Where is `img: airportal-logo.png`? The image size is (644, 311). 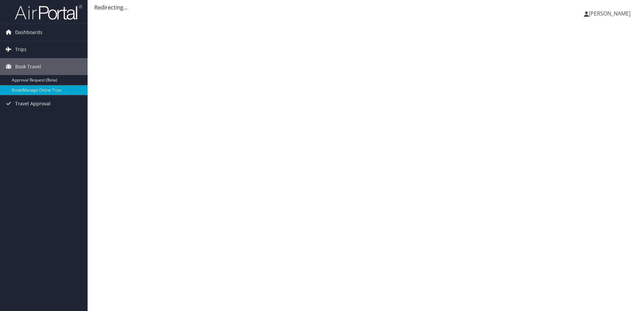
img: airportal-logo.png is located at coordinates (49, 12).